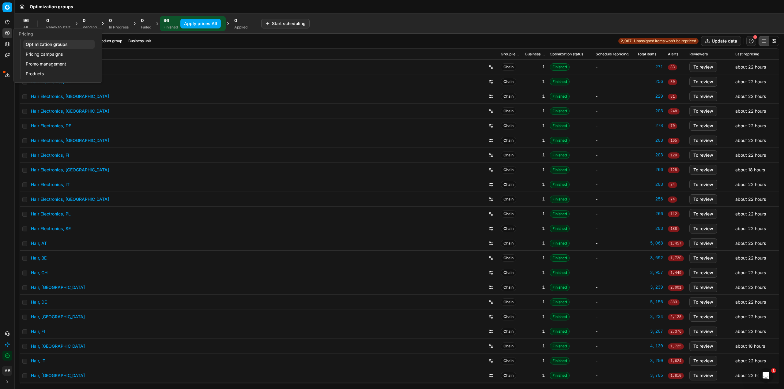 Image resolution: width=784 pixels, height=389 pixels. Describe the element at coordinates (676, 258) in the screenshot. I see `span: 1,720` at that location.